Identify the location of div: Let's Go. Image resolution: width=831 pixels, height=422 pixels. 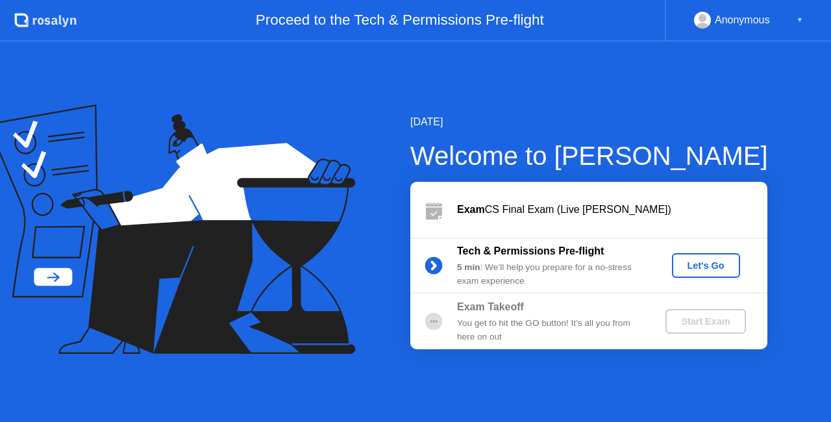
(706, 266).